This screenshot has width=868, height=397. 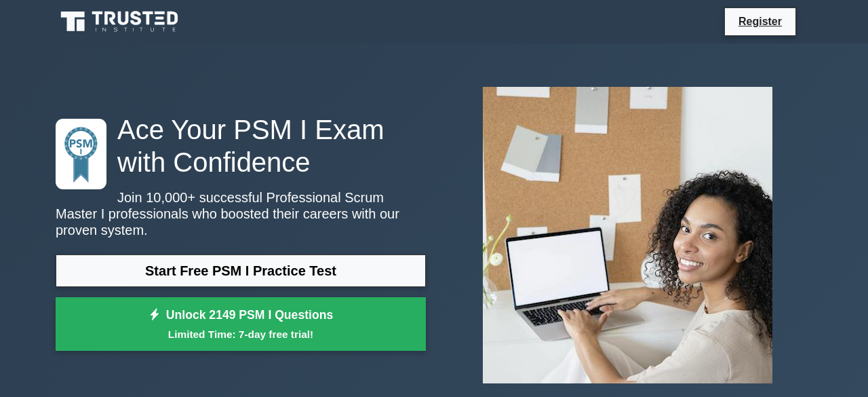 I want to click on p: Join 10,000+ successful Professional Scrum Master I professionals who boosted their careers with ..., so click(x=241, y=214).